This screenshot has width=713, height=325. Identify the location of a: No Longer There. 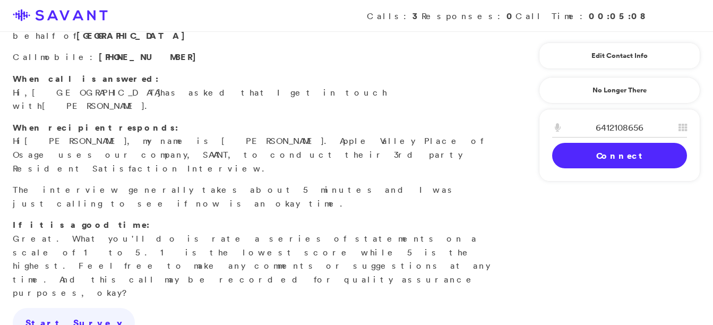
(619, 90).